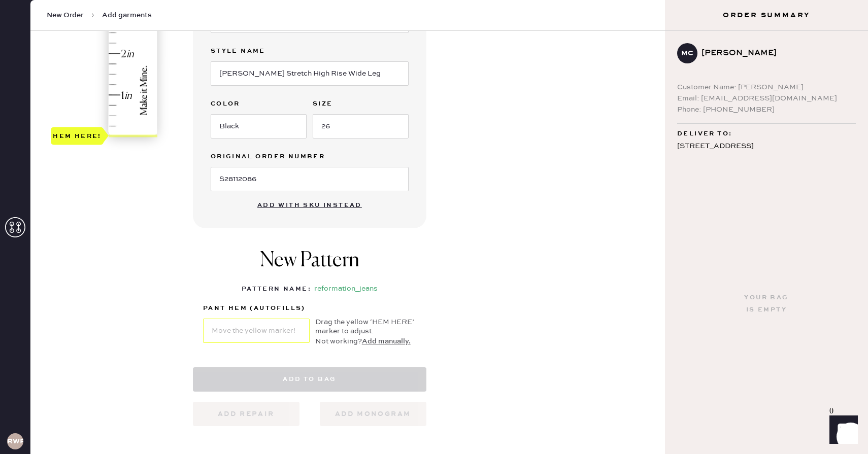 This screenshot has width=868, height=454. What do you see at coordinates (386, 341) in the screenshot?
I see `button: Add manually.` at bounding box center [386, 341].